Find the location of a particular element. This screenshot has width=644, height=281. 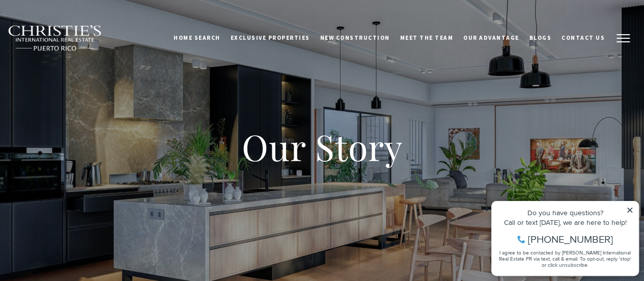

a: Our Advantage is located at coordinates (491, 38).